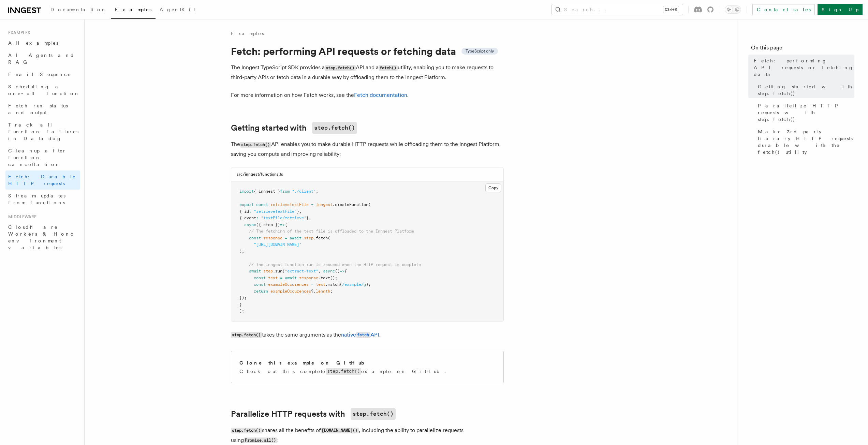  What do you see at coordinates (244, 211) in the screenshot?
I see `span: { id` at bounding box center [244, 211].